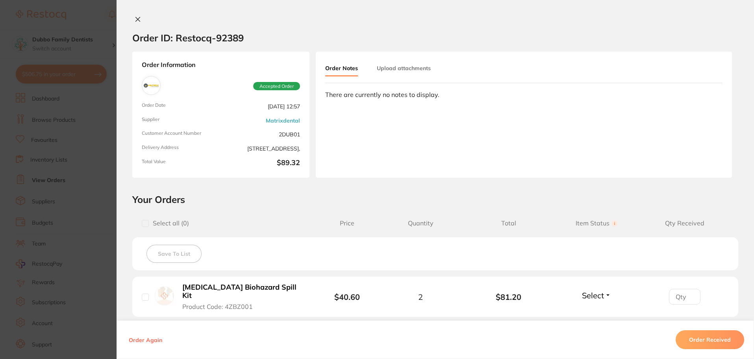 Image resolution: width=754 pixels, height=359 pixels. Describe the element at coordinates (347, 297) in the screenshot. I see `b: $40.60` at that location.